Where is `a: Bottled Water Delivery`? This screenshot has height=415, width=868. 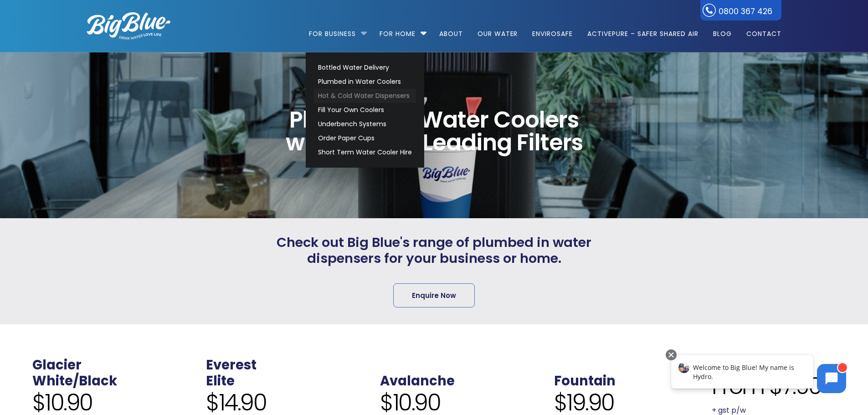
a: Bottled Water Delivery is located at coordinates (365, 67).